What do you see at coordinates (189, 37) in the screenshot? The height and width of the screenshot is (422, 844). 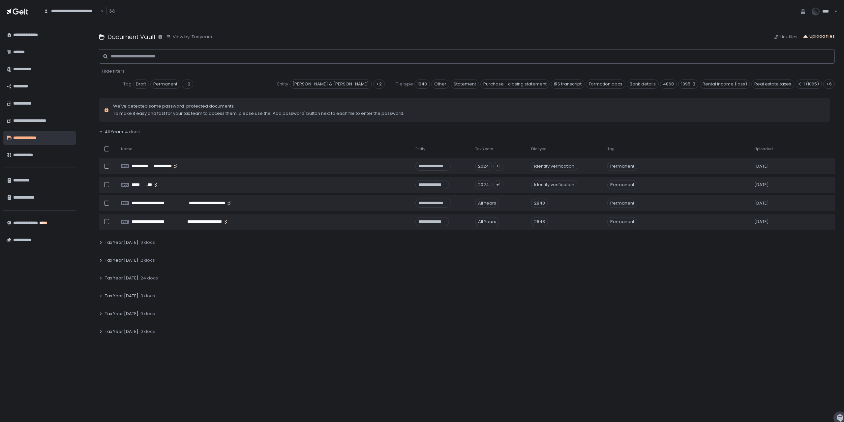 I see `button: View by: Tax years` at bounding box center [189, 37].